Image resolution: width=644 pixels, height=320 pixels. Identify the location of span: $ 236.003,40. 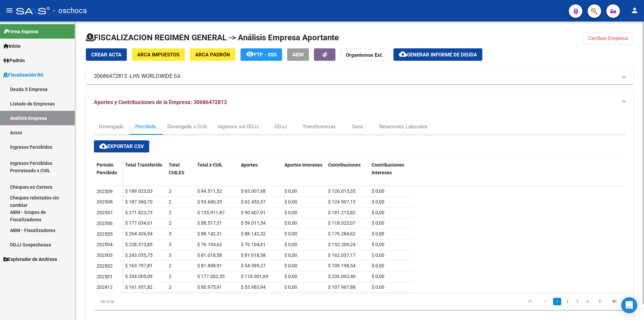
(342, 277).